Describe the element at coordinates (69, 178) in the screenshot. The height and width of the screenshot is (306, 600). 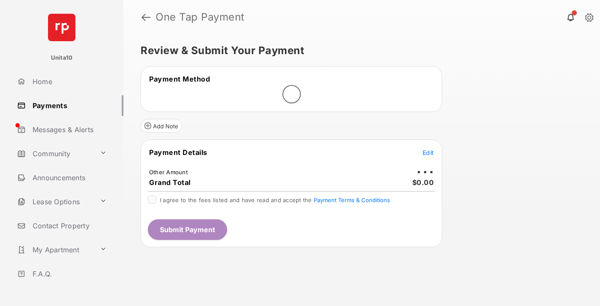
I see `a: Announcements` at that location.